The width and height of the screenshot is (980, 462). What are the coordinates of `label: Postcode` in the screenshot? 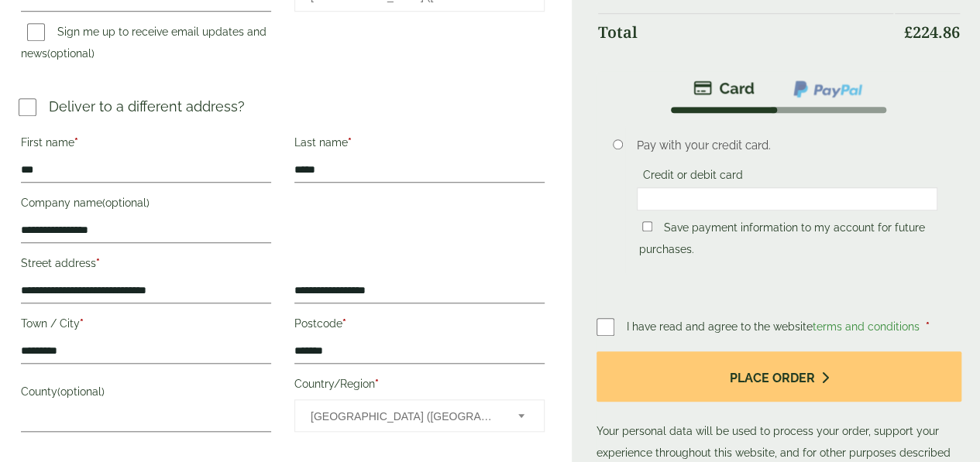 It's located at (419, 326).